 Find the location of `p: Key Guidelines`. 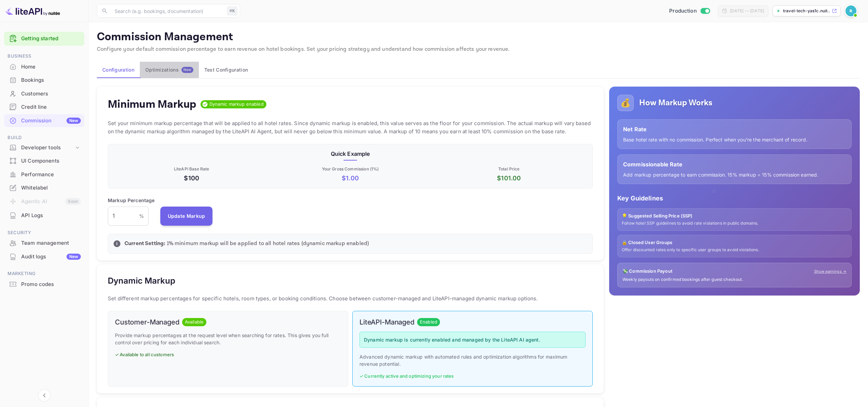

p: Key Guidelines is located at coordinates (735, 198).